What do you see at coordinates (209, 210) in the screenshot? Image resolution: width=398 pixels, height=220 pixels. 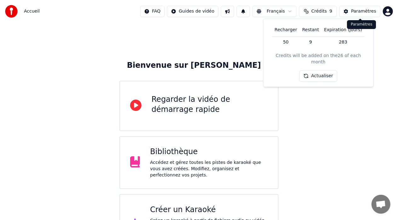 I see `div: Créer un Karaoké` at bounding box center [209, 210].